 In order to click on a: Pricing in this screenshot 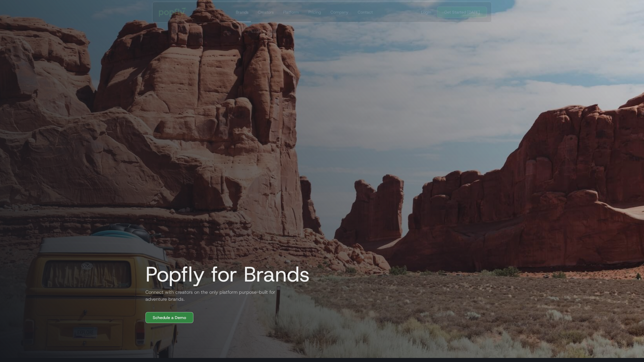, I will do `click(315, 12)`.